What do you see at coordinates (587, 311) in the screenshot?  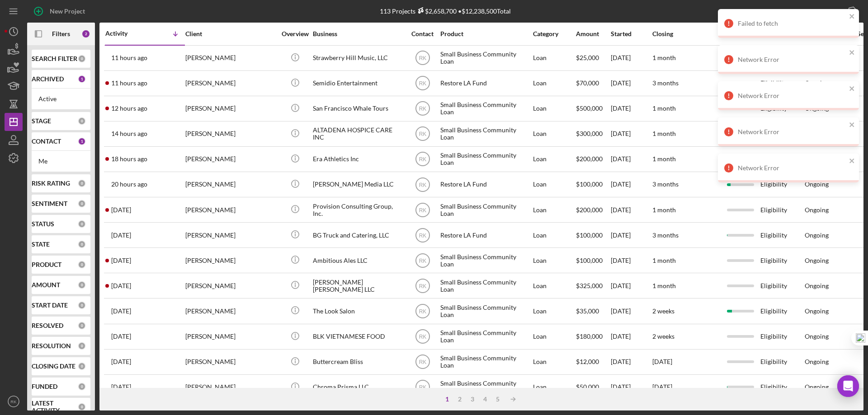 I see `span: $35,000` at bounding box center [587, 311].